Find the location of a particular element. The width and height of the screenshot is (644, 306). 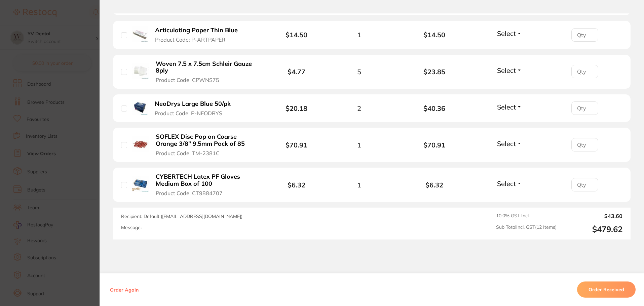

button: Order Again is located at coordinates (124, 289).